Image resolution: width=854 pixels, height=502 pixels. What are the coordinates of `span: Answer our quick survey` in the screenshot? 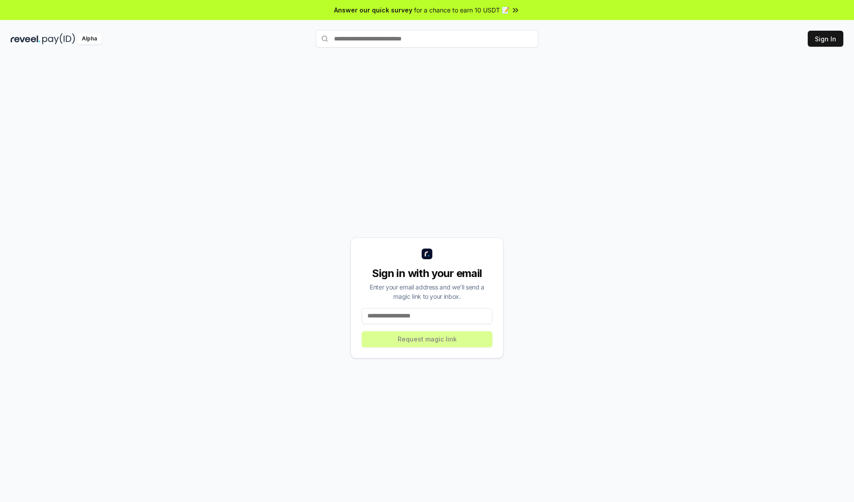 It's located at (373, 10).